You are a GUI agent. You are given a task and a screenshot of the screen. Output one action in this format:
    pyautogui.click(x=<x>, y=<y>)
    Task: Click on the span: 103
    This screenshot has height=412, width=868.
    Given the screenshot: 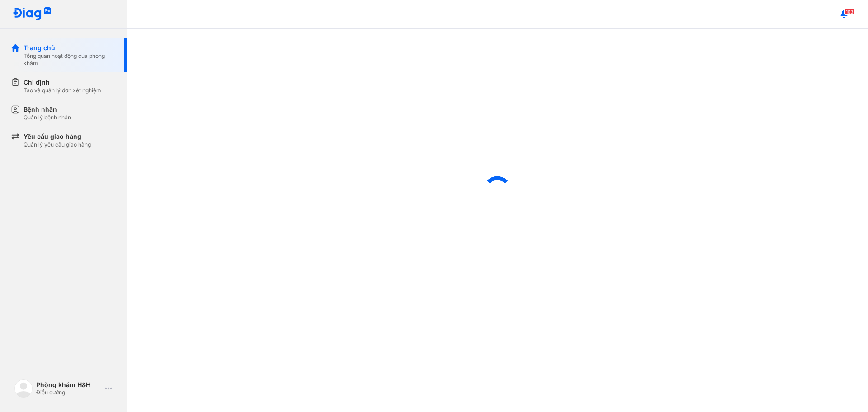 What is the action you would take?
    pyautogui.click(x=850, y=12)
    